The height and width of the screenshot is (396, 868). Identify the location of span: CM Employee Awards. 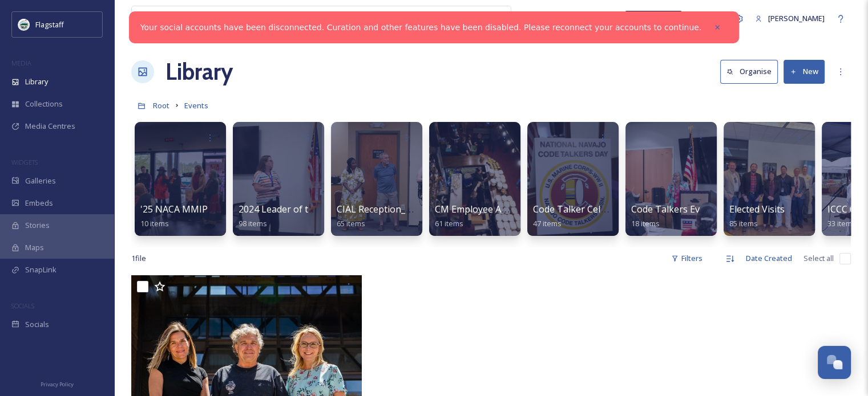
(480, 209).